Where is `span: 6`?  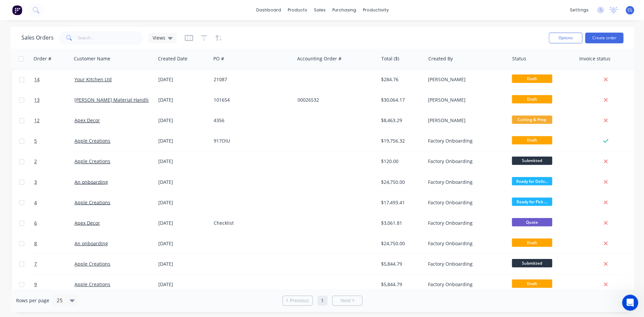
span: 6 is located at coordinates (36, 223).